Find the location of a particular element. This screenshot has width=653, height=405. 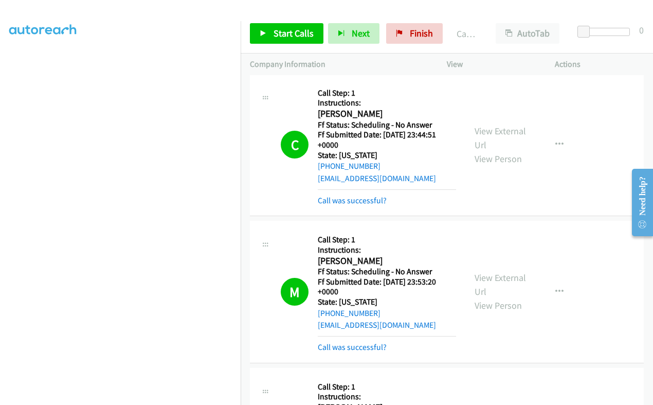

a: Finish is located at coordinates (415, 33).